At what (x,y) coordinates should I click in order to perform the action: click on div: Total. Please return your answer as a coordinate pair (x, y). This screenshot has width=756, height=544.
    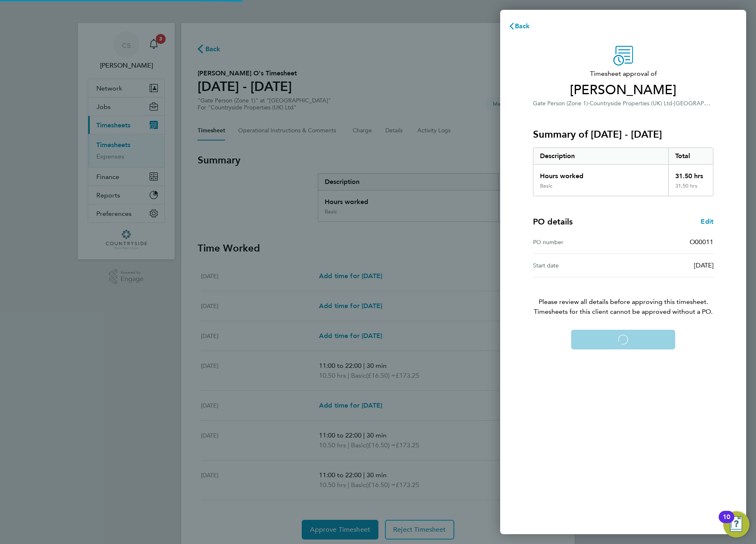
    Looking at the image, I should click on (691, 156).